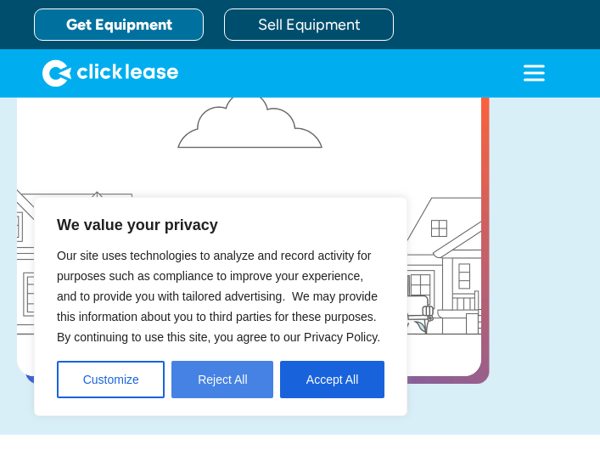 The height and width of the screenshot is (450, 600). Describe the element at coordinates (218, 296) in the screenshot. I see `span: Our site uses technologies to analyze and record activity for purposes such as compliance to impr...` at that location.